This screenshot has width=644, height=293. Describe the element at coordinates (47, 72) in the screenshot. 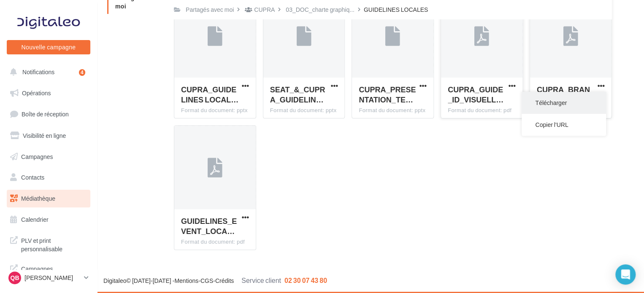

I see `button: Notifications 4` at that location.